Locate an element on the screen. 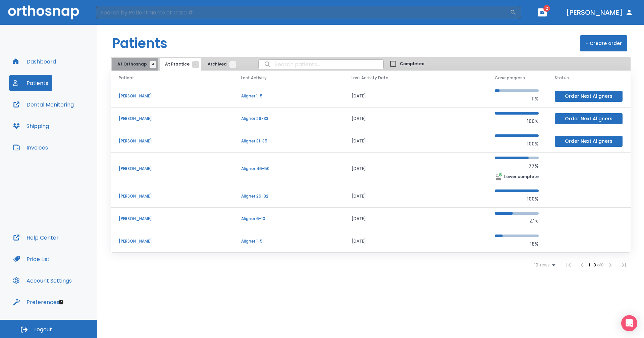 This screenshot has height=338, width=644. a: Dashboard is located at coordinates (35, 61).